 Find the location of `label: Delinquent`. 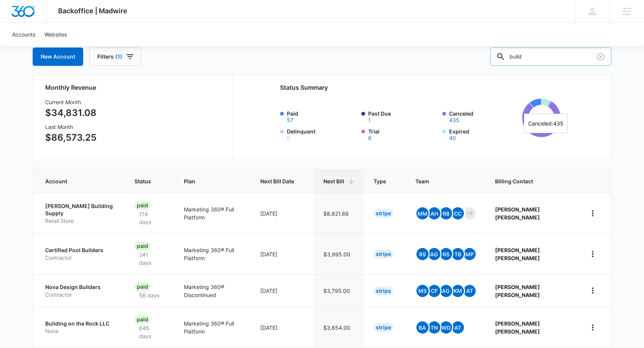

label: Delinquent is located at coordinates (322, 134).